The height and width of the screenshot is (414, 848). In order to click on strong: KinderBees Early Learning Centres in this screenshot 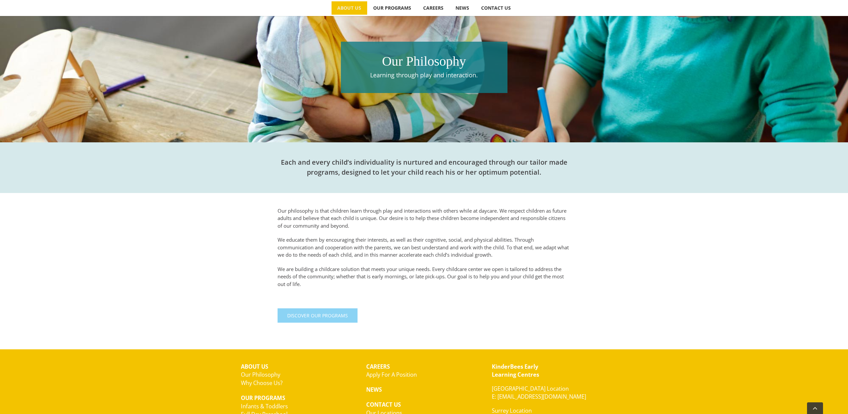, I will do `click(515, 370)`.